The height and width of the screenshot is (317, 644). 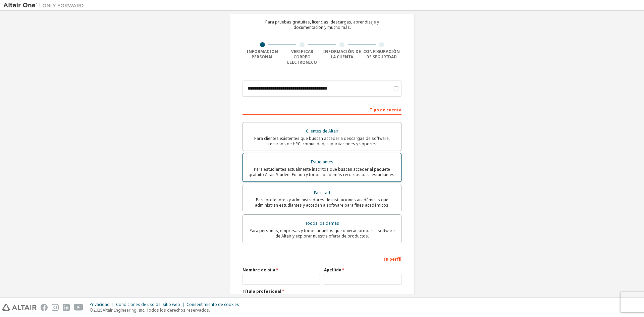 What do you see at coordinates (322, 223) in the screenshot?
I see `font: Todos los demás` at bounding box center [322, 223].